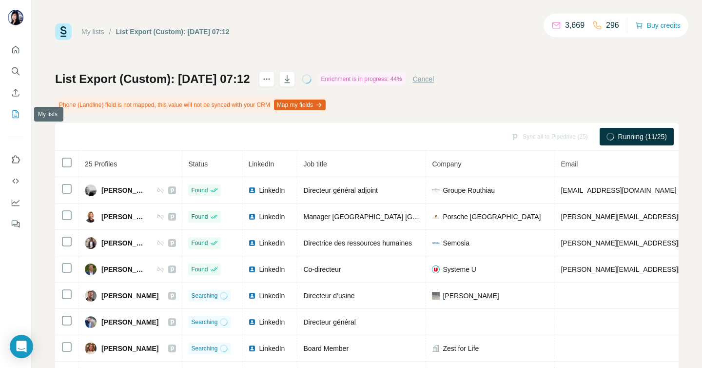 The width and height of the screenshot is (702, 368). I want to click on div: Phone (Landline) field is not mapped, this value will not be synced with your CRM, so click(191, 105).